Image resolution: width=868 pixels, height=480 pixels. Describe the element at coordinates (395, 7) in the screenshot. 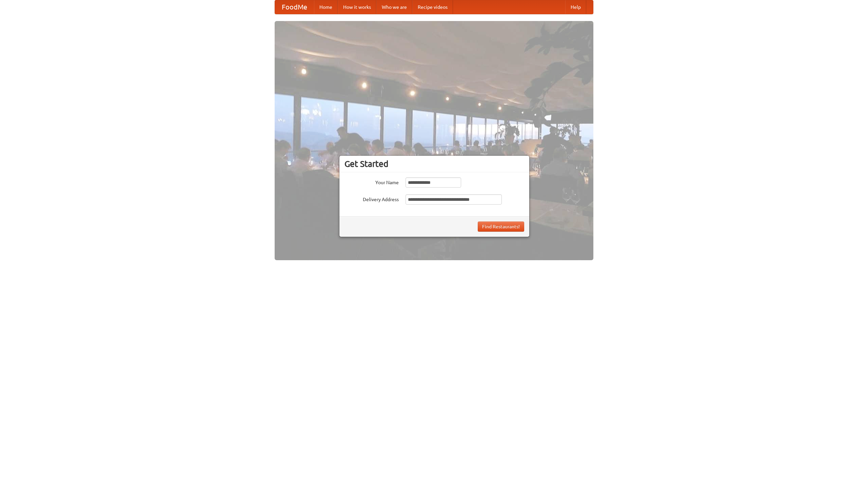

I see `a: Who we are` at that location.